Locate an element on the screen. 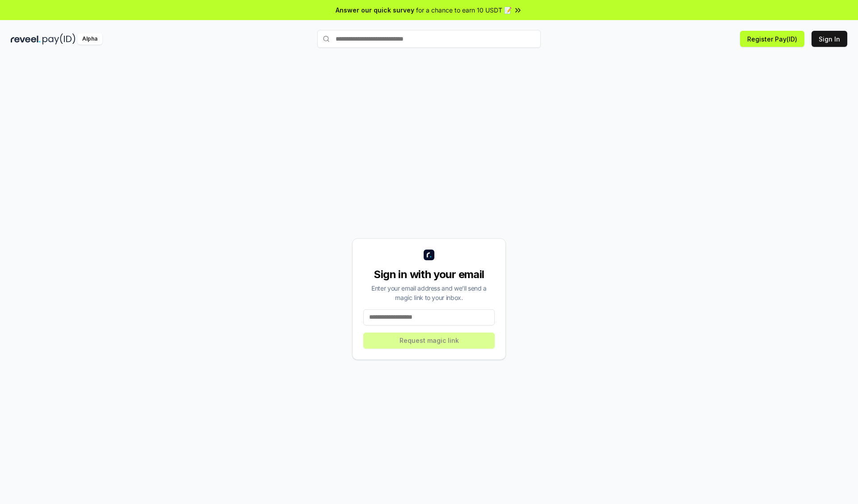 Image resolution: width=858 pixels, height=504 pixels. img: logo_small is located at coordinates (429, 255).